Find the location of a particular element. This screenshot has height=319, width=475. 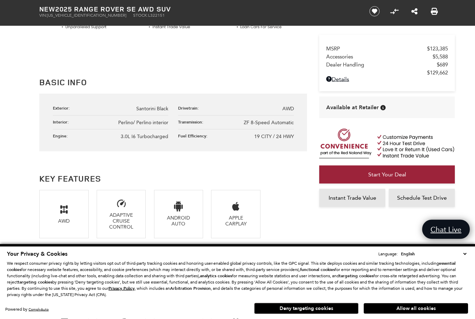

button: Compare Vehicle is located at coordinates (395, 11).